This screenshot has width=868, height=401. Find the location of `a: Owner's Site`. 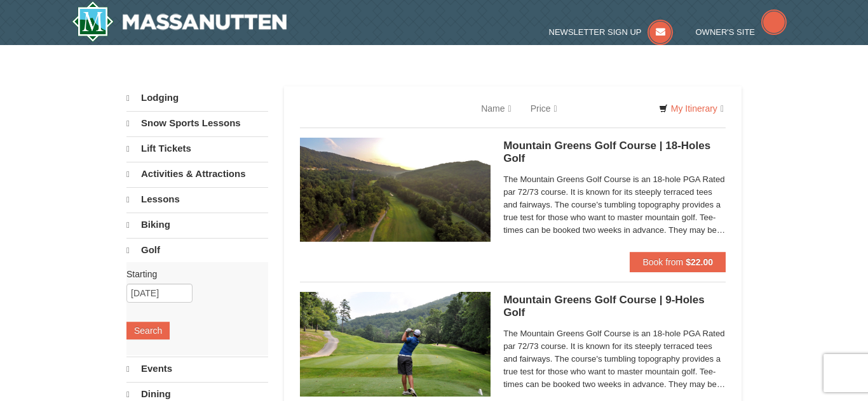

a: Owner's Site is located at coordinates (742, 32).